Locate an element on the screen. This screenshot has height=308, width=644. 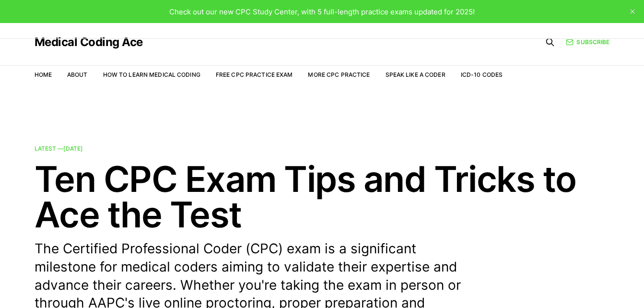
a: Home is located at coordinates (43, 75).